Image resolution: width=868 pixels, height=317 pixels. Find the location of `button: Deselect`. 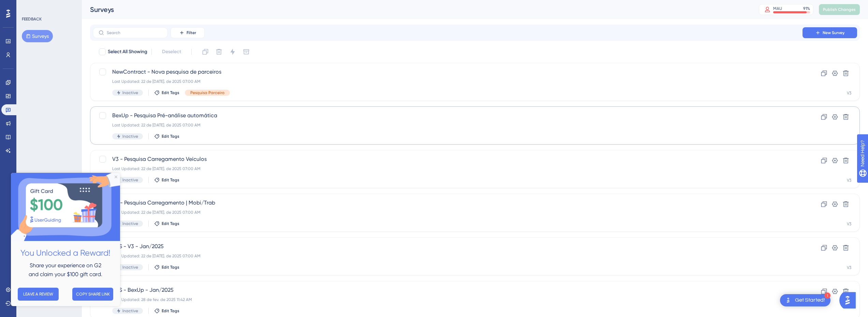

button: Deselect is located at coordinates (171, 52).